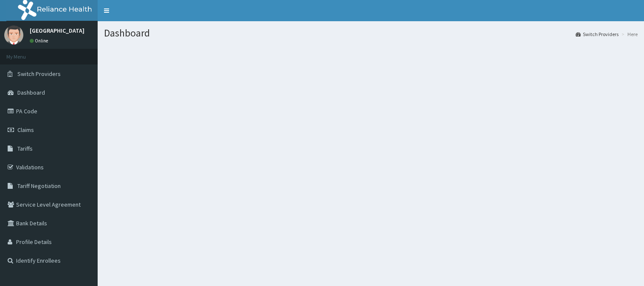 Image resolution: width=644 pixels, height=286 pixels. I want to click on li: Here, so click(628, 34).